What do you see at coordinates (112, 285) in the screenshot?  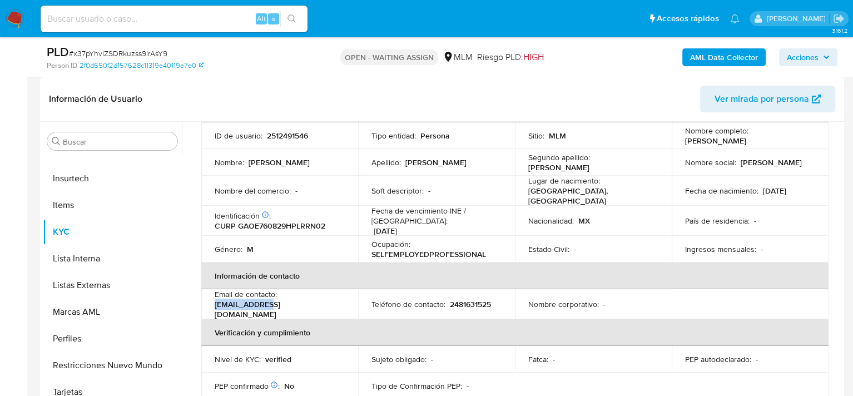 I see `button: Listas Externas` at bounding box center [112, 285].